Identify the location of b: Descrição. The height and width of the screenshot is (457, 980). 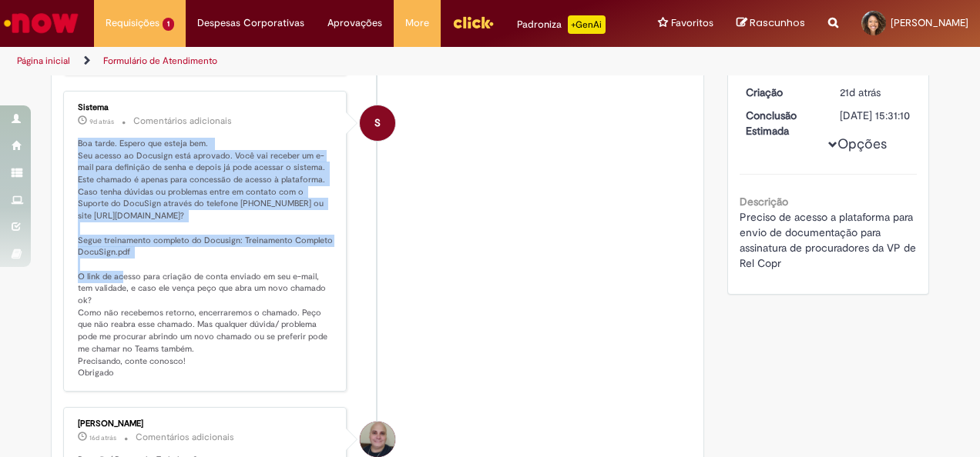
(763, 201).